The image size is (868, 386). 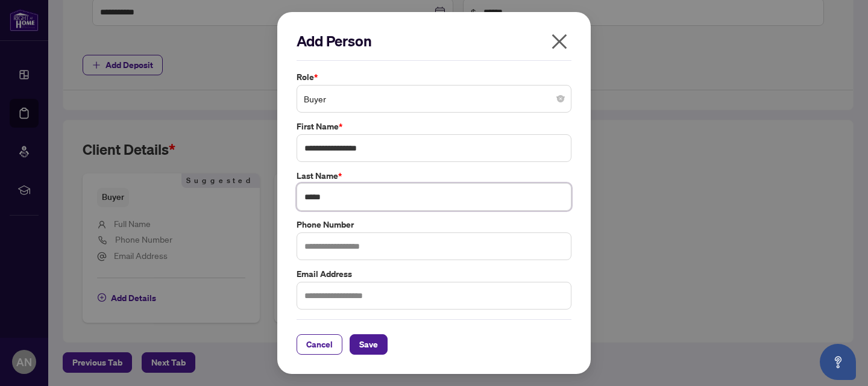 I want to click on span: close-circle, so click(x=561, y=99).